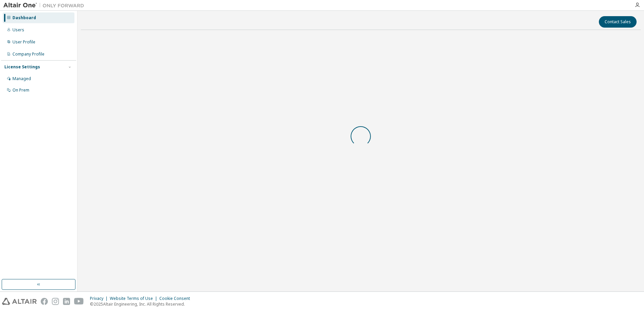 Image resolution: width=644 pixels, height=311 pixels. What do you see at coordinates (22, 67) in the screenshot?
I see `div: License Settings` at bounding box center [22, 67].